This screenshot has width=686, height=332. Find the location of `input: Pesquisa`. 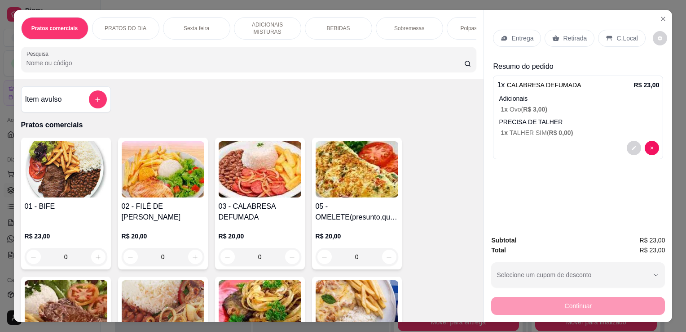

input: Pesquisa is located at coordinates (245, 63).